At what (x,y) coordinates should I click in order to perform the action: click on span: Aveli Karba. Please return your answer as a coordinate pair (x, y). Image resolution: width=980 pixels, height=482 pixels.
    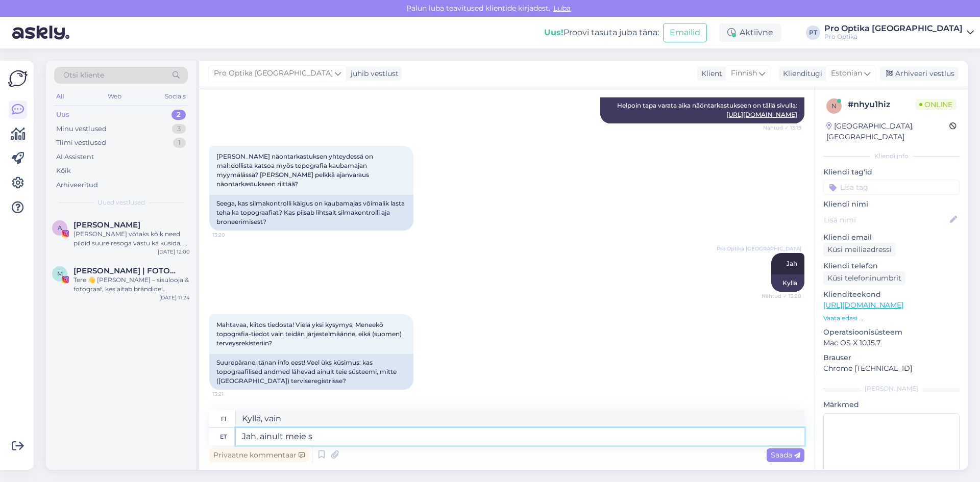
    Looking at the image, I should click on (107, 225).